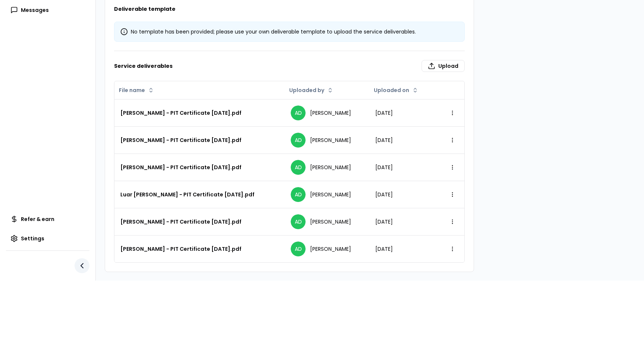 Image resolution: width=644 pixels, height=357 pixels. Describe the element at coordinates (48, 239) in the screenshot. I see `a: Settings` at that location.